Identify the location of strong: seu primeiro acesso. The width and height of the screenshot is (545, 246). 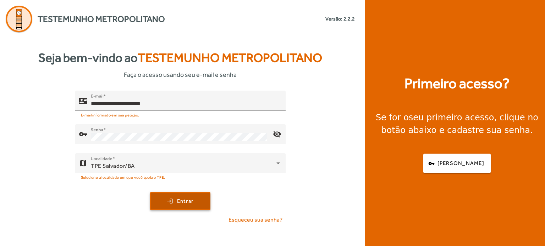
(451, 118).